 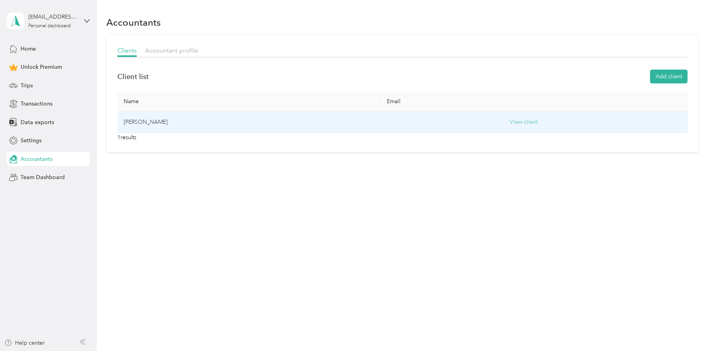 I want to click on span: Unlock Premium, so click(x=41, y=67).